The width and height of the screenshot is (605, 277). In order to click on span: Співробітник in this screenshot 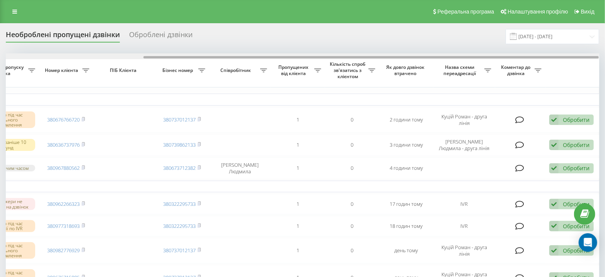, I will do `click(236, 70)`.